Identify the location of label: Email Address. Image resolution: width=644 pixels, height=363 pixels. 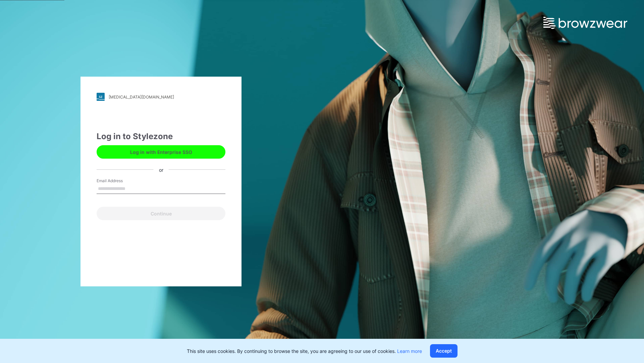
(120, 181).